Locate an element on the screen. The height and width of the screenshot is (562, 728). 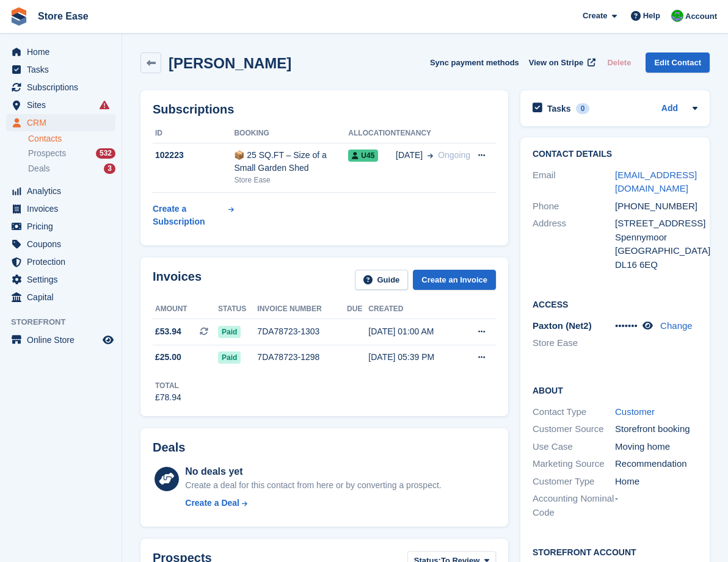
span: £25.00 is located at coordinates (168, 357).